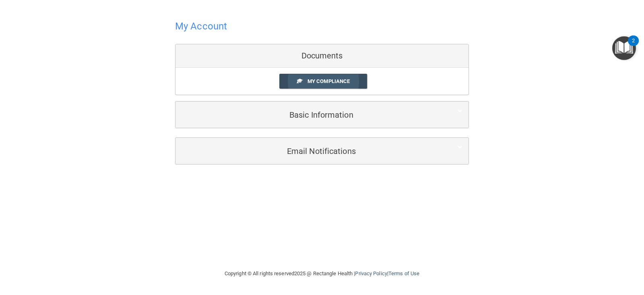 This screenshot has height=295, width=644. What do you see at coordinates (624, 48) in the screenshot?
I see `button: Open Resource Center, 2 new notifications` at bounding box center [624, 48].